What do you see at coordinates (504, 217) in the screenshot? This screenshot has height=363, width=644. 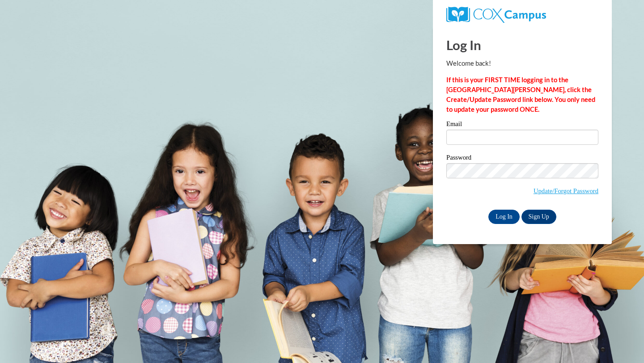 I see `input: Log In` at bounding box center [504, 217].